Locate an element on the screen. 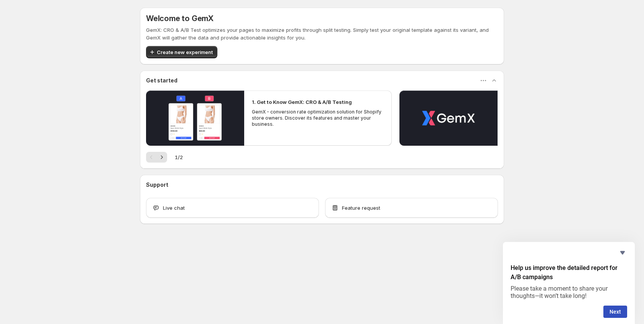 This screenshot has width=644, height=324. button: Next is located at coordinates (162, 158).